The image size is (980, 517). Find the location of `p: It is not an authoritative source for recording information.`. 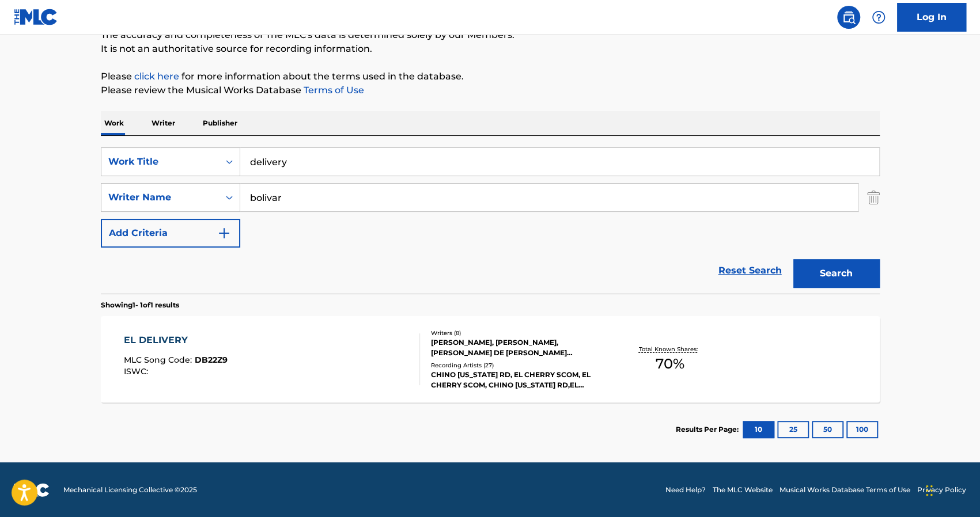

p: It is not an authoritative source for recording information. is located at coordinates (490, 49).